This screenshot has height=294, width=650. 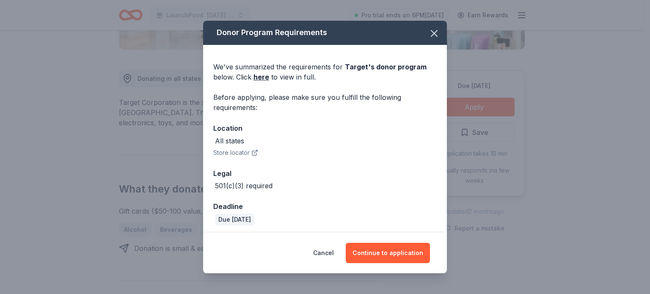 I want to click on div: We've summarized the requirements for below. Click to view in full., so click(x=325, y=72).